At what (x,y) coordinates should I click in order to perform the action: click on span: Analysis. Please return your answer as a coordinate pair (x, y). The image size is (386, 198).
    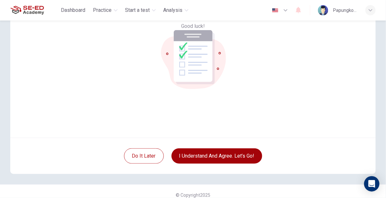
    Looking at the image, I should click on (173, 10).